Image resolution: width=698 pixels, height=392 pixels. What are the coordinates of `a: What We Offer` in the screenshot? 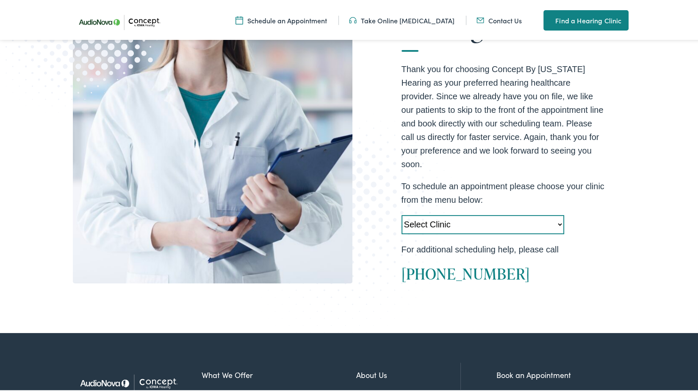 It's located at (279, 373).